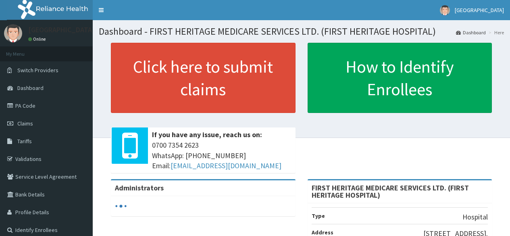 Image resolution: width=510 pixels, height=236 pixels. What do you see at coordinates (318, 216) in the screenshot?
I see `b: Type` at bounding box center [318, 216].